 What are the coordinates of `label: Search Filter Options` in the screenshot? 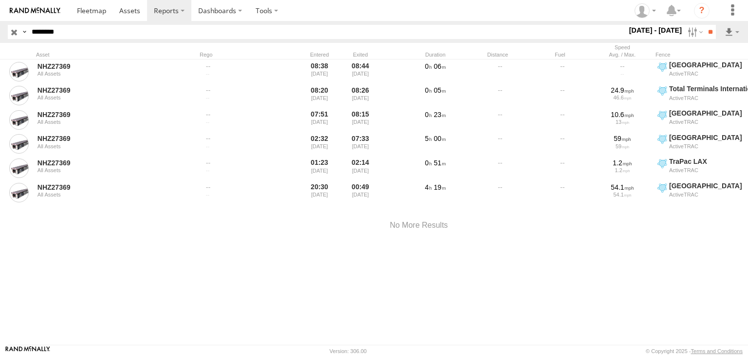 It's located at (694, 32).